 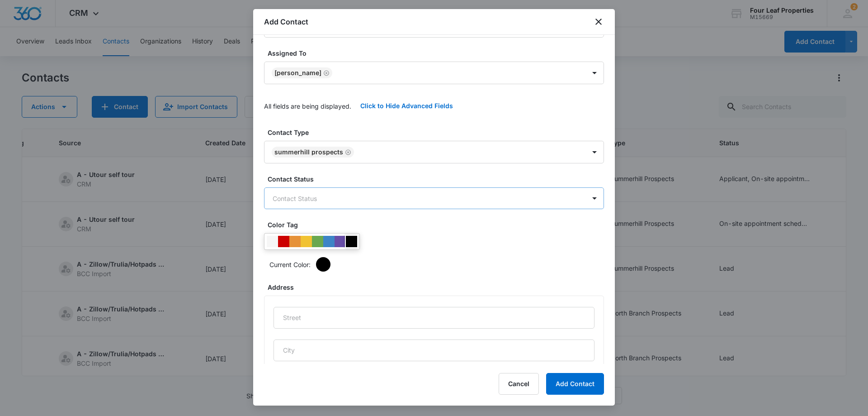 What do you see at coordinates (272, 241) in the screenshot?
I see `div: #F6F6F6` at bounding box center [272, 241].